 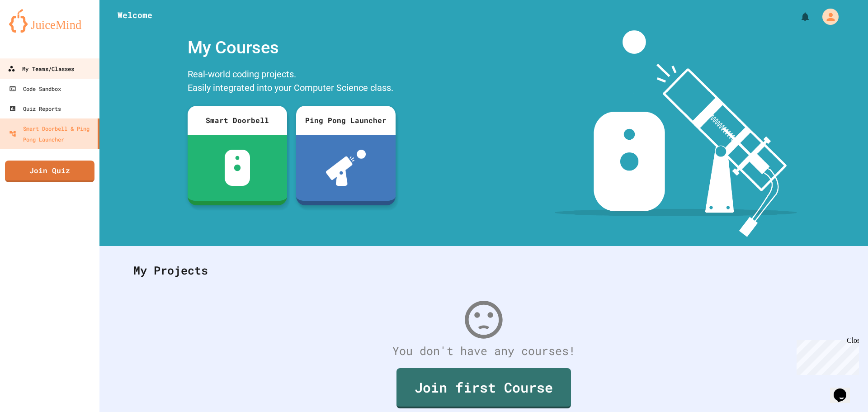 I want to click on div: My Projects, so click(x=484, y=270).